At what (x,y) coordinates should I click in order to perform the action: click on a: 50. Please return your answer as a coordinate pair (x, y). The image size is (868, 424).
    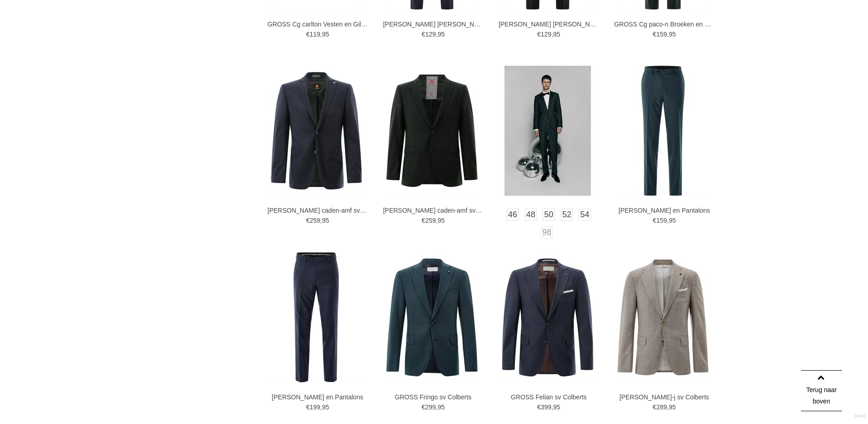
    Looking at the image, I should click on (549, 214).